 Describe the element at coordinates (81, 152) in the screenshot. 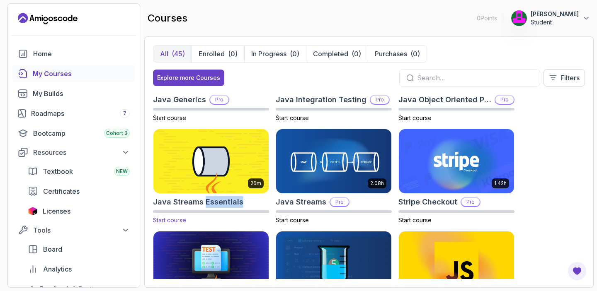

I see `div: Resources` at that location.